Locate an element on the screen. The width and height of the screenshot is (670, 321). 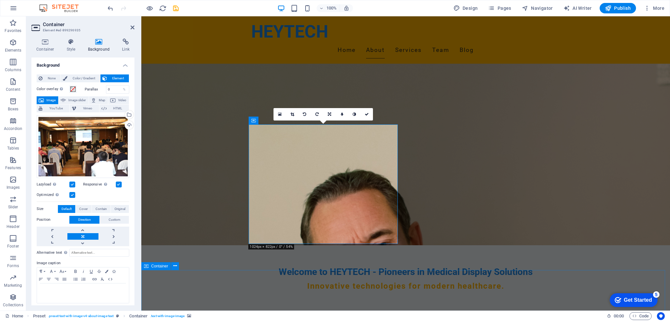
button: Element is located at coordinates (114, 78).